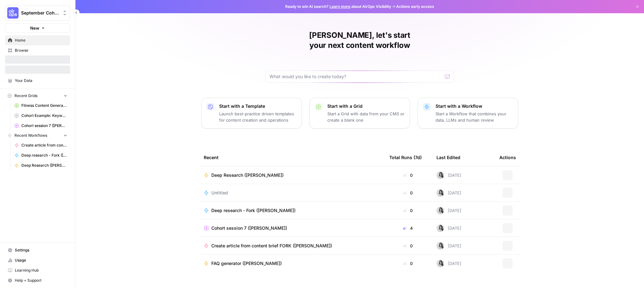 The width and height of the screenshot is (644, 288). What do you see at coordinates (37, 40) in the screenshot?
I see `a: Home` at bounding box center [37, 40].